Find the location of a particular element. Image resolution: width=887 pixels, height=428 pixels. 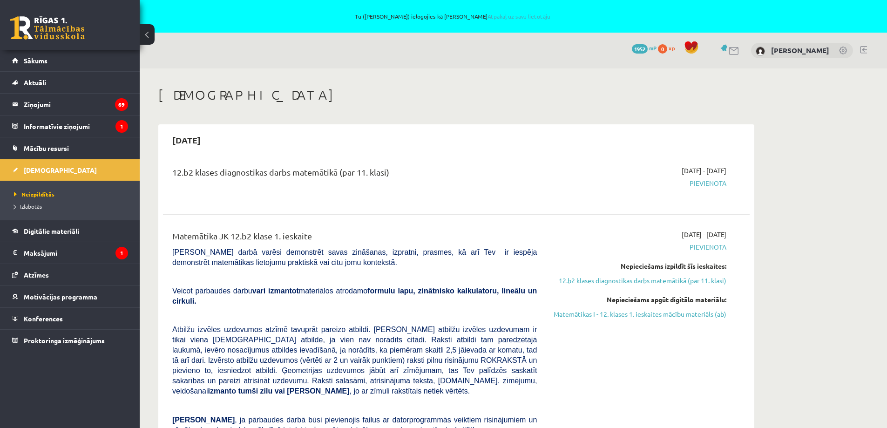

img: Tīna Elizabete Klipa is located at coordinates (761, 51).